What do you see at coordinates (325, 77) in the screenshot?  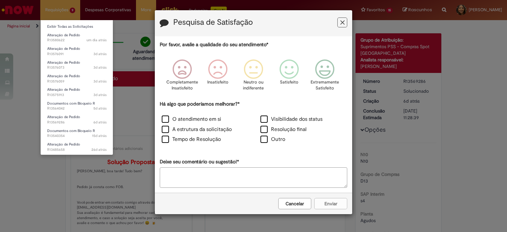 I see `div: Extremamente Satisfeito` at bounding box center [325, 77].